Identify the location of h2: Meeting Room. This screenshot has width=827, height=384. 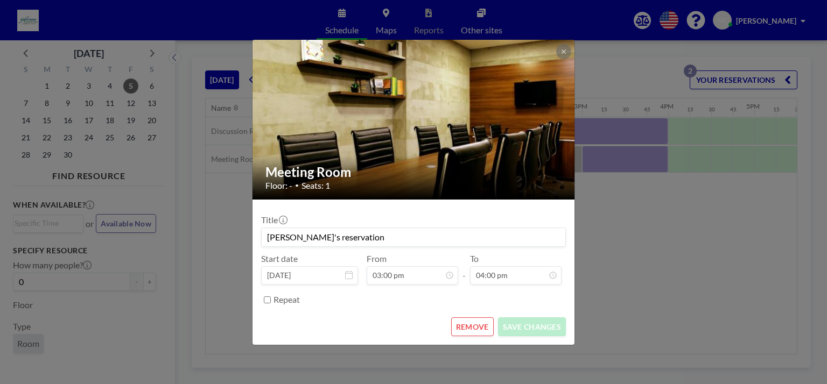
(414, 172).